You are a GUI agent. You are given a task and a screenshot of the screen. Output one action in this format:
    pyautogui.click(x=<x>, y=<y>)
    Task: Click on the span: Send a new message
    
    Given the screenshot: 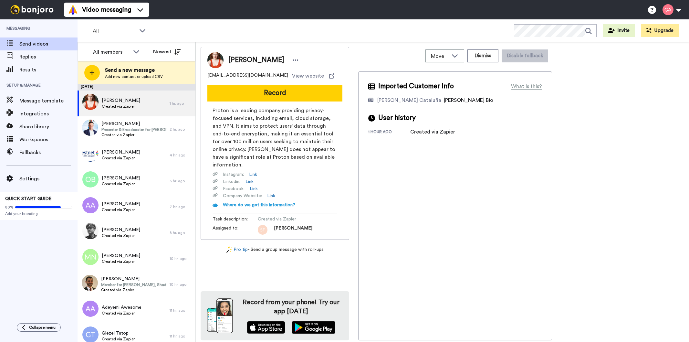 What is the action you would take?
    pyautogui.click(x=134, y=70)
    